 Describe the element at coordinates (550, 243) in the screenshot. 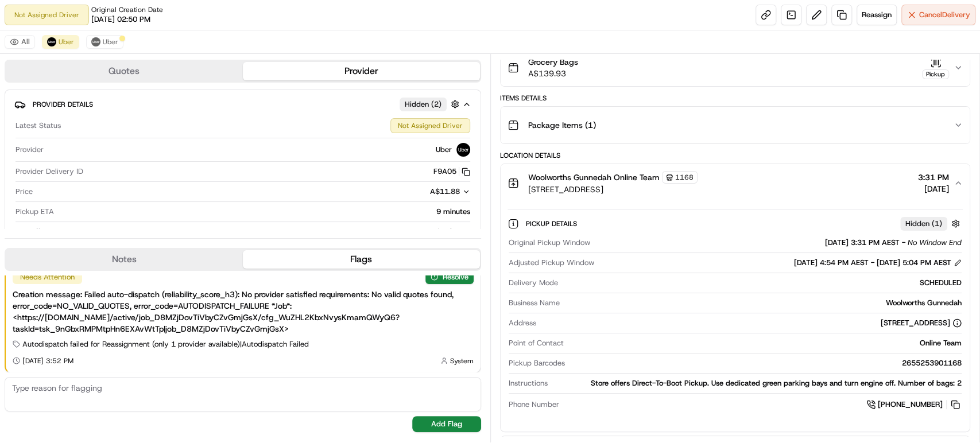

I see `span: Original Pickup Window` at that location.